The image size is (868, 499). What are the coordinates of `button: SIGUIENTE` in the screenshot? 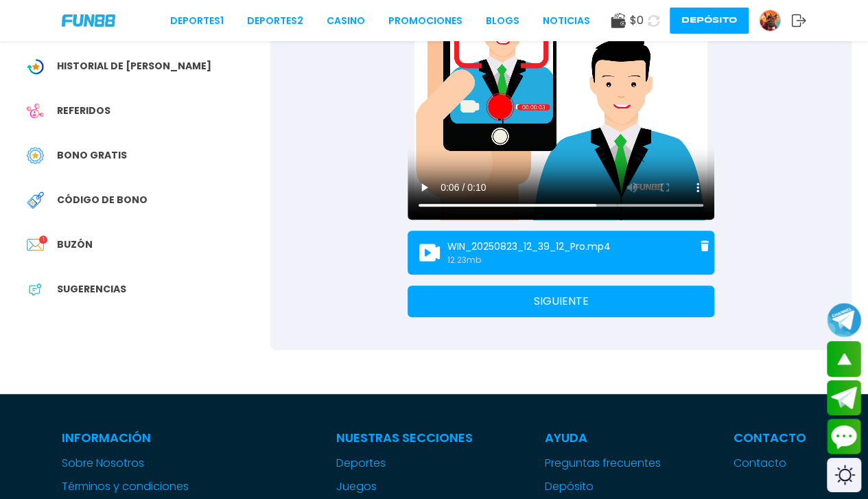 It's located at (561, 301).